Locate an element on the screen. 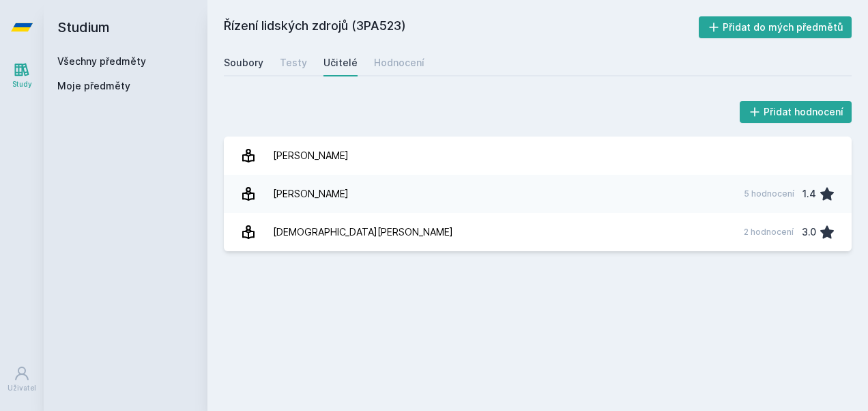 Image resolution: width=868 pixels, height=411 pixels. div: Uživatel is located at coordinates (22, 387).